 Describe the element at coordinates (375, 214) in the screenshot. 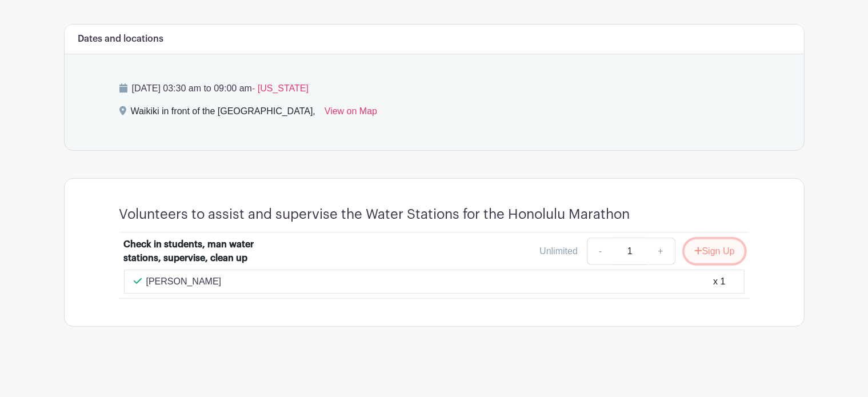

I see `h4: Volunteers to assist and supervise the Water Stations for the Honolulu Marathon` at that location.